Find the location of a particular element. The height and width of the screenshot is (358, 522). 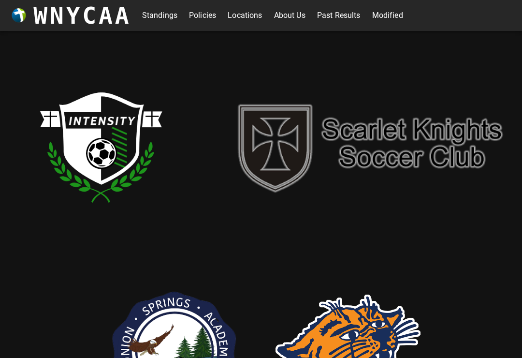

a: Locations is located at coordinates (245, 15).